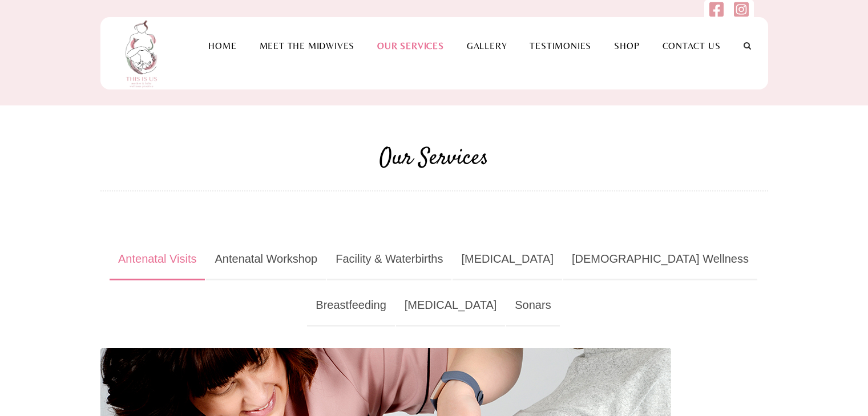 This screenshot has width=868, height=416. I want to click on h2: Our Services, so click(434, 159).